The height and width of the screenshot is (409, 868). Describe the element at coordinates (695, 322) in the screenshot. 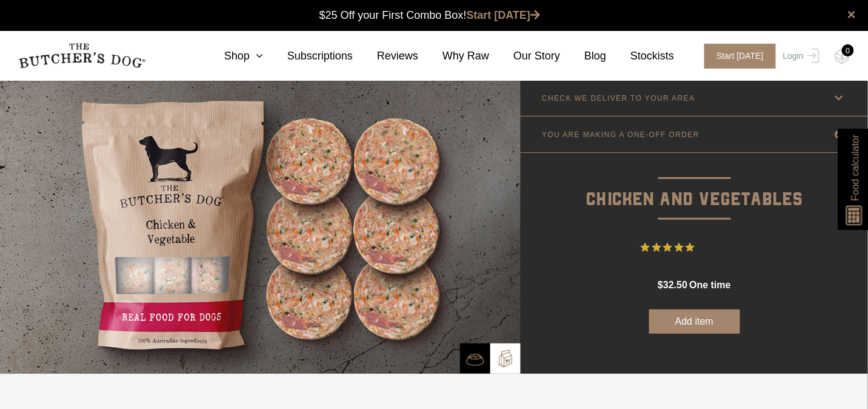

I see `button: Add item` at that location.